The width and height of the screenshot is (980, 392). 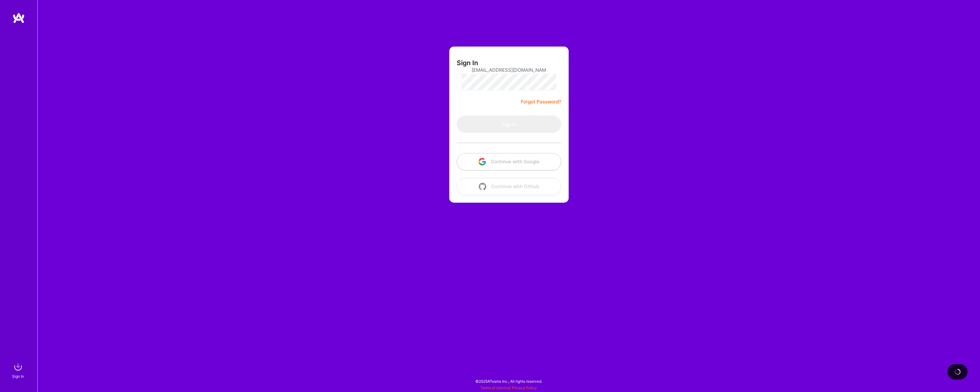 What do you see at coordinates (958, 372) in the screenshot?
I see `img: loading` at bounding box center [958, 372].